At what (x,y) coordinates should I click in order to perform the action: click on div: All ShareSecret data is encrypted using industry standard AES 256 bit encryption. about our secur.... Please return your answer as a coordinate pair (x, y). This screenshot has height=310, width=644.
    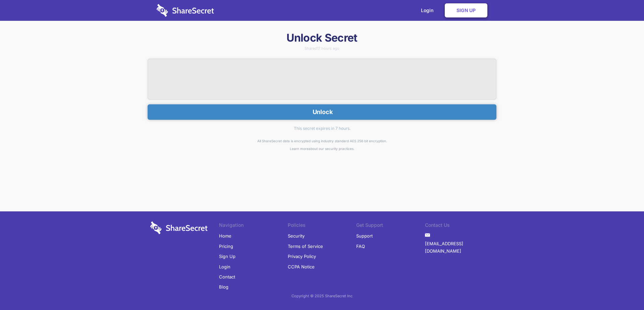
    Looking at the image, I should click on (322, 145).